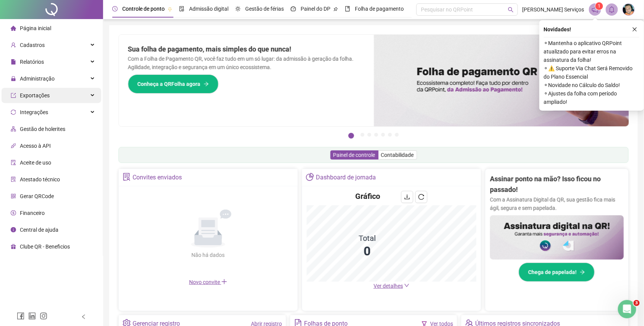  Describe the element at coordinates (592, 85) in the screenshot. I see `span: ⚬ Novidade no Cálculo do Saldo!` at that location.